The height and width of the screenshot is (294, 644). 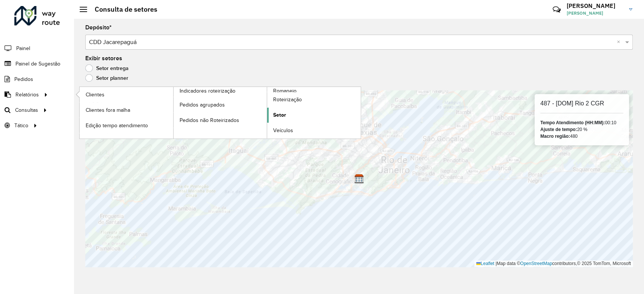 I want to click on a: Edição tempo atendimento, so click(x=127, y=126).